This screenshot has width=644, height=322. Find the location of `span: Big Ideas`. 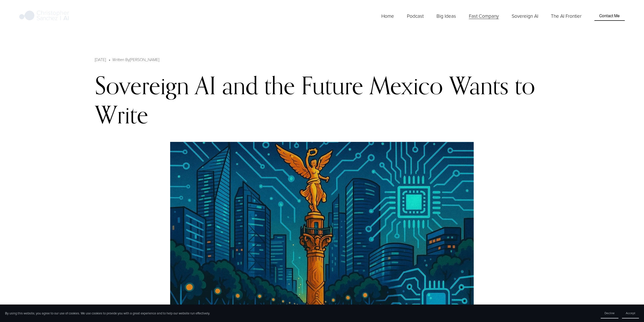

span: Big Ideas is located at coordinates (446, 16).